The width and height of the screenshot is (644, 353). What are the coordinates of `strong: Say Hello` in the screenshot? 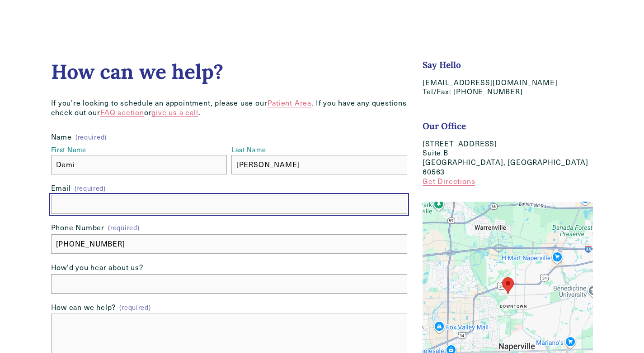 It's located at (442, 65).